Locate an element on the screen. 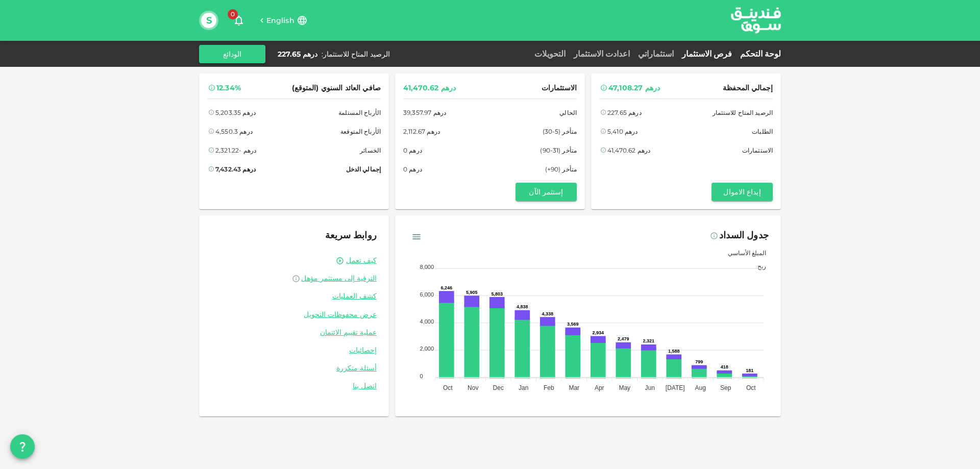 Image resolution: width=980 pixels, height=469 pixels. span: 0 is located at coordinates (233, 15).